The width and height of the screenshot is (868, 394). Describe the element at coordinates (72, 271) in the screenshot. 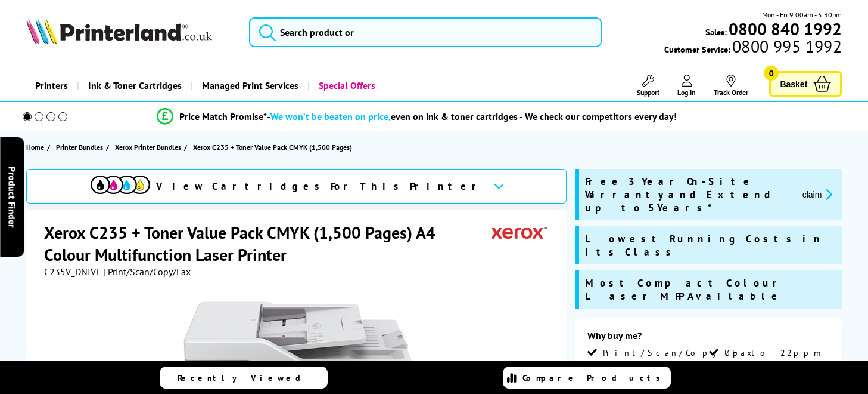

I see `span: C235V_DNIVL` at that location.